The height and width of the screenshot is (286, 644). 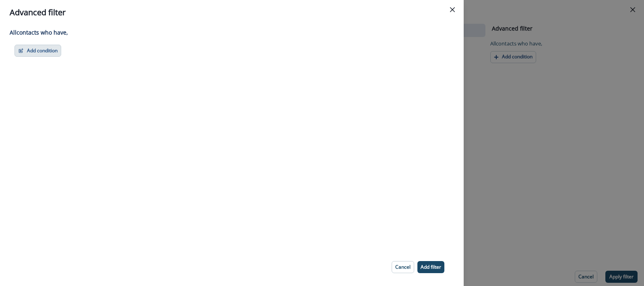 What do you see at coordinates (431, 267) in the screenshot?
I see `p: Add filter` at bounding box center [431, 267].